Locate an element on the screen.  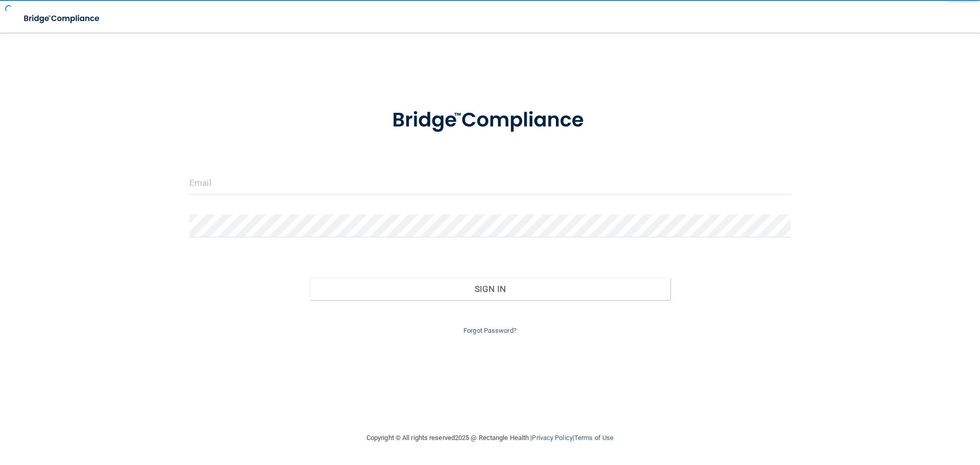
a: Forgot Password? is located at coordinates (490, 330).